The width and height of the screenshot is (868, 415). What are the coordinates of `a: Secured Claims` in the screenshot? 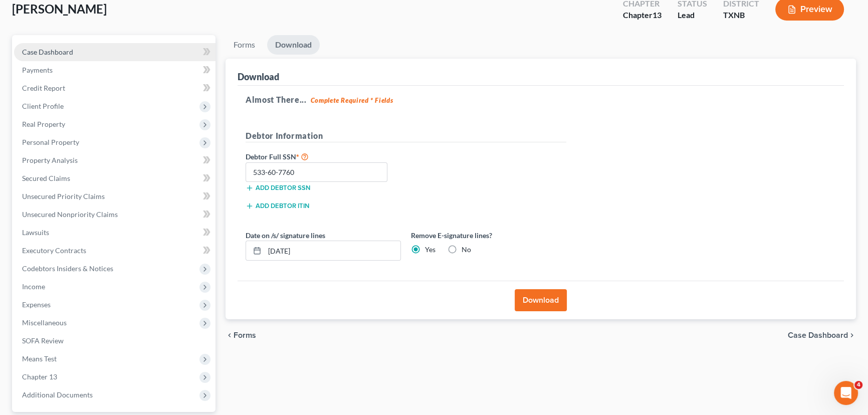 It's located at (115, 178).